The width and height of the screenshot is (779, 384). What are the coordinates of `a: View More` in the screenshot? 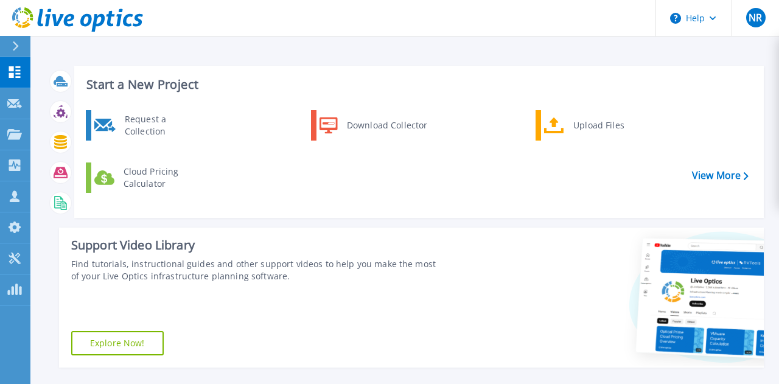 It's located at (720, 175).